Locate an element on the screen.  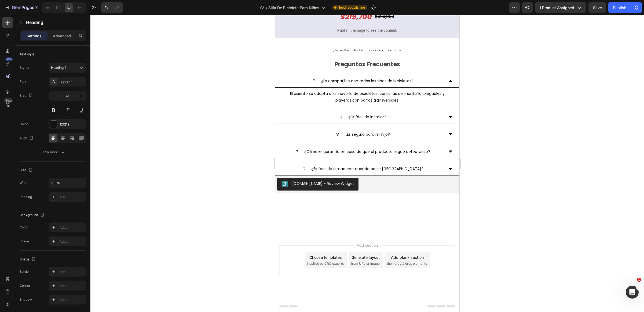
p: 7 is located at coordinates (36, 8).